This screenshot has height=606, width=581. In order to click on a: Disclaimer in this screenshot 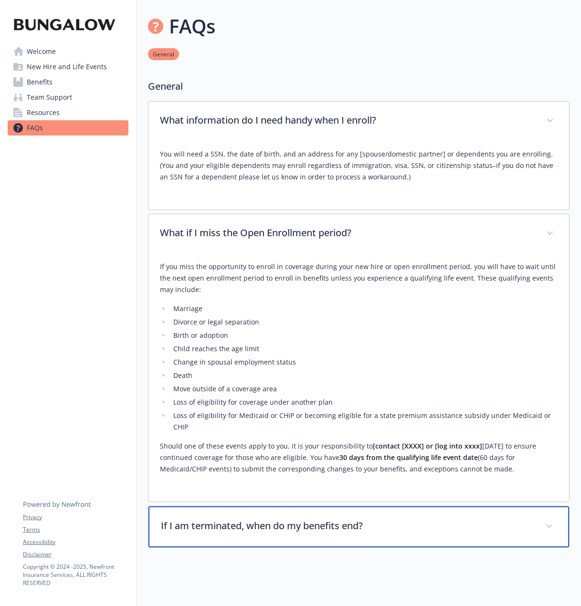, I will do `click(75, 555)`.